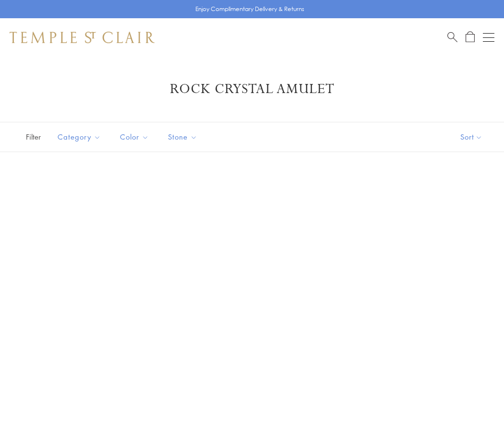  What do you see at coordinates (79, 137) in the screenshot?
I see `button: Category` at bounding box center [79, 137].